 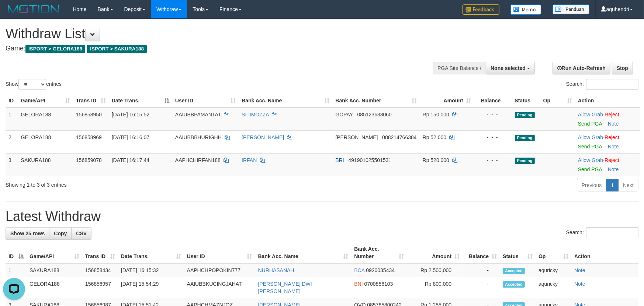 What do you see at coordinates (493, 101) in the screenshot?
I see `th: Balance` at bounding box center [493, 101].